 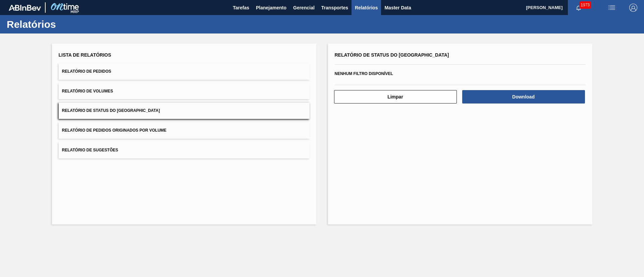 What do you see at coordinates (335, 8) in the screenshot?
I see `span: Transportes` at bounding box center [335, 8].